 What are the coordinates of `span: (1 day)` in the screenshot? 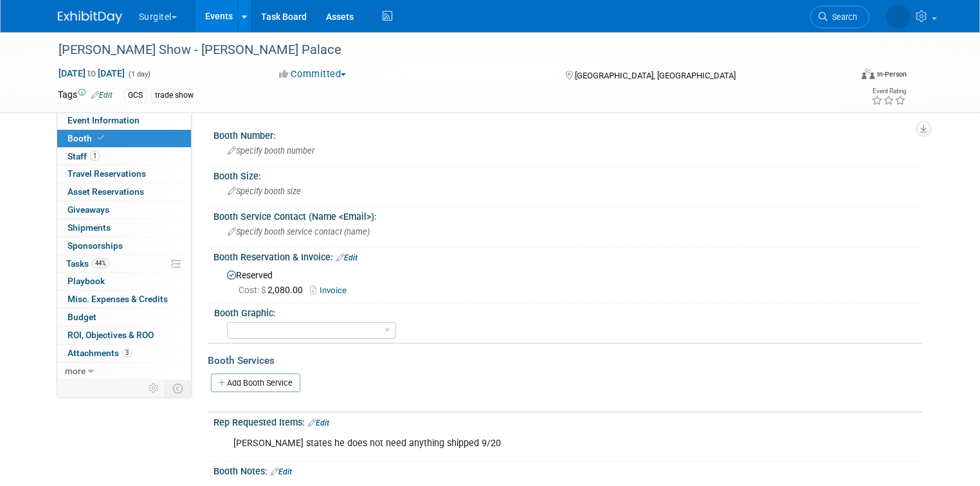 It's located at (139, 74).